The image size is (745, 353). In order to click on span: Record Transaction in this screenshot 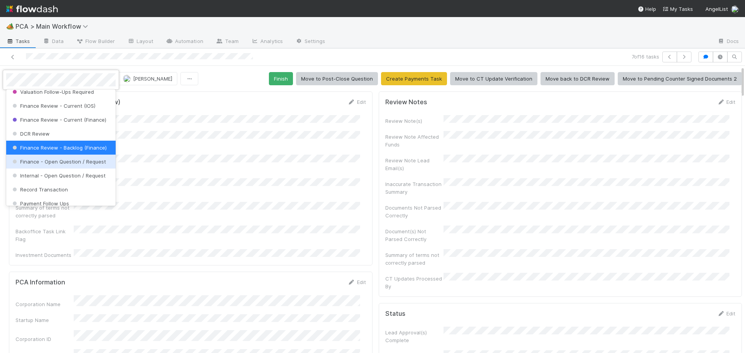, I will do `click(39, 190)`.